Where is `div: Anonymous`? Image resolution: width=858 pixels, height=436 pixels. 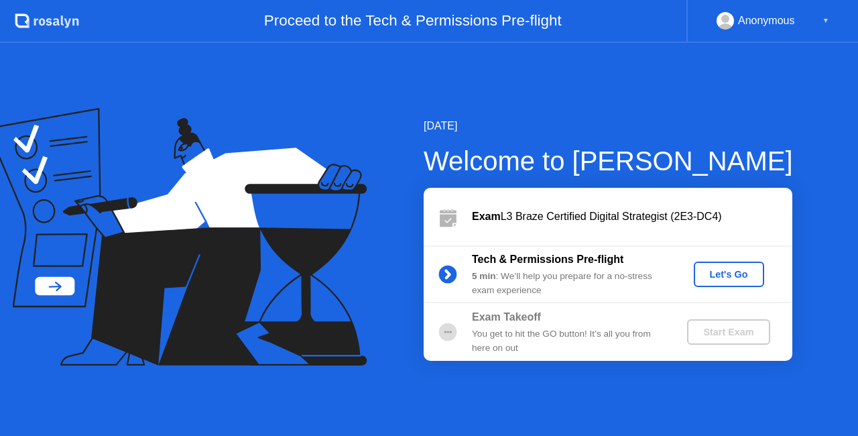
div: Anonymous is located at coordinates (766, 21).